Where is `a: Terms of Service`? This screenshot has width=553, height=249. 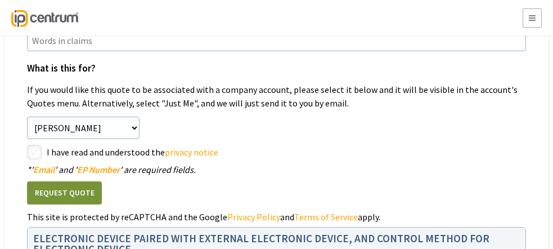 a: Terms of Service is located at coordinates (326, 217).